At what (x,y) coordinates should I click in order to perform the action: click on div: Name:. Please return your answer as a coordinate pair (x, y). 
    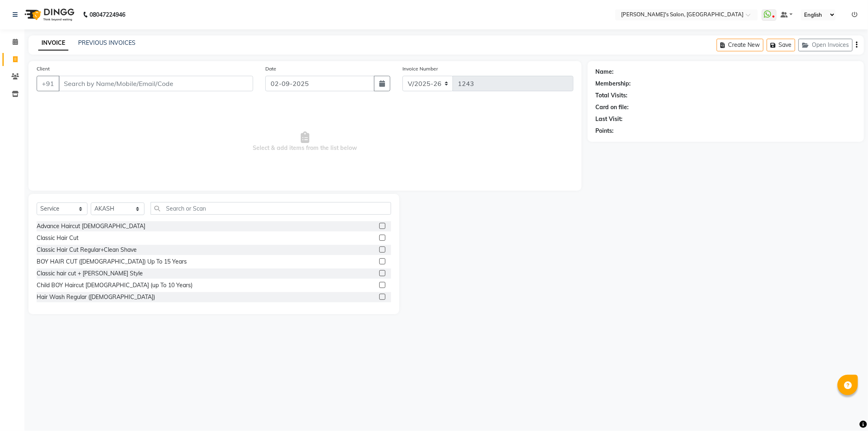
    Looking at the image, I should click on (605, 71).